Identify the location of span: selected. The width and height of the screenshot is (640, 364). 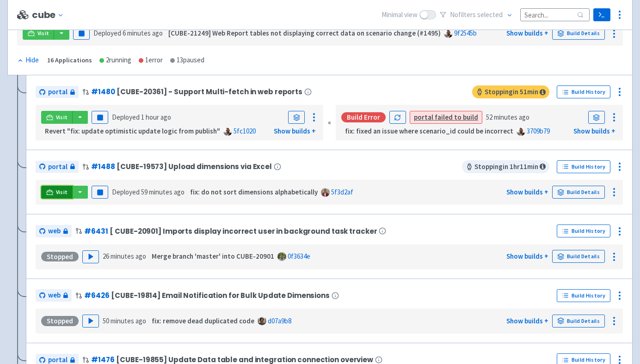
(490, 14).